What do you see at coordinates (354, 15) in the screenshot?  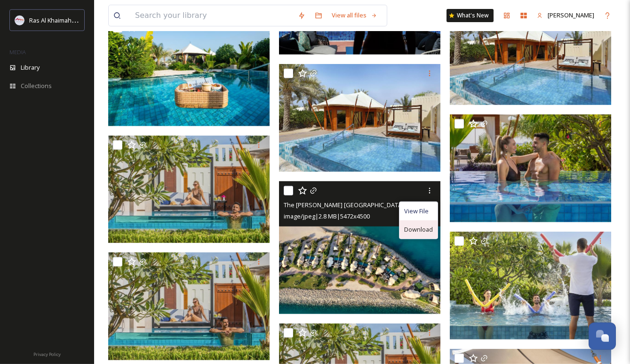 I see `div: View all files` at bounding box center [354, 15].